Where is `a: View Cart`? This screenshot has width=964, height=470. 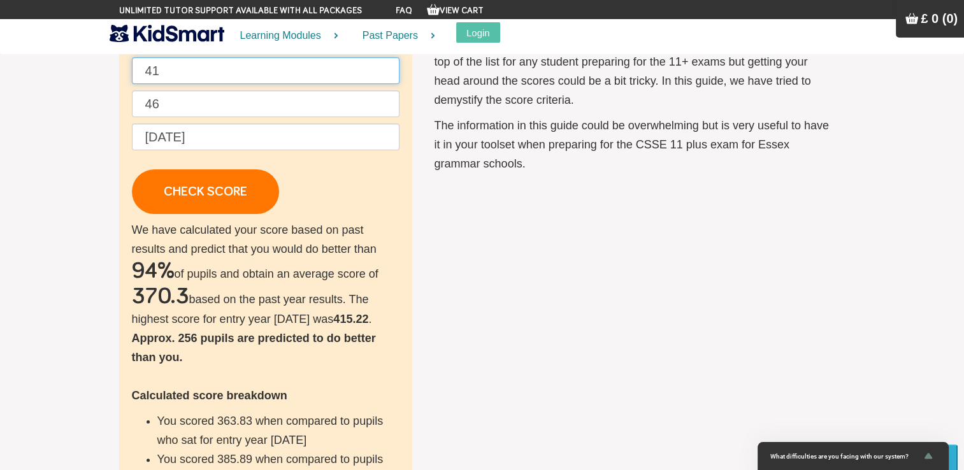 a: View Cart is located at coordinates (455, 11).